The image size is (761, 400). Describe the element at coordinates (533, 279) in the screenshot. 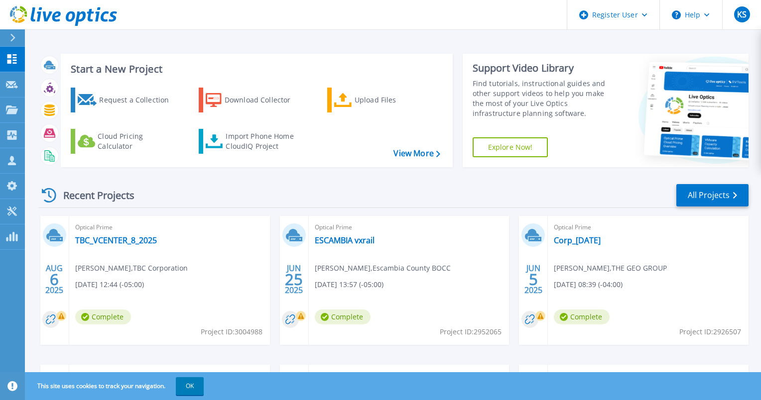

I see `span: 5` at that location.